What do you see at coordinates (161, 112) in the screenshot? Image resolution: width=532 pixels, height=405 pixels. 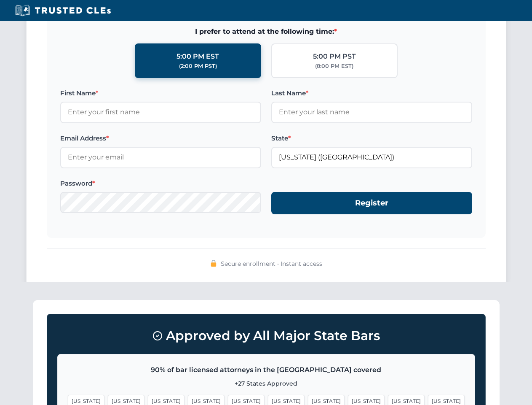 I see `input: Enter your first name` at bounding box center [161, 112].